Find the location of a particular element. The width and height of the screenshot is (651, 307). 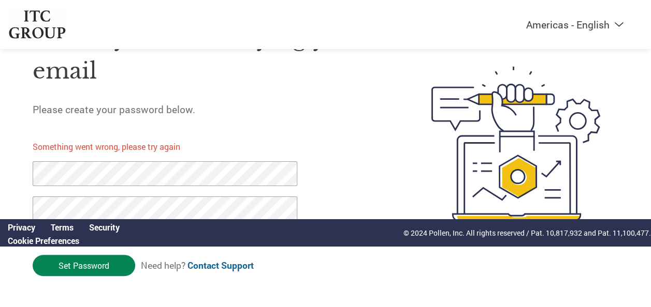

h1: Thank you for verifying your email is located at coordinates (208, 54).